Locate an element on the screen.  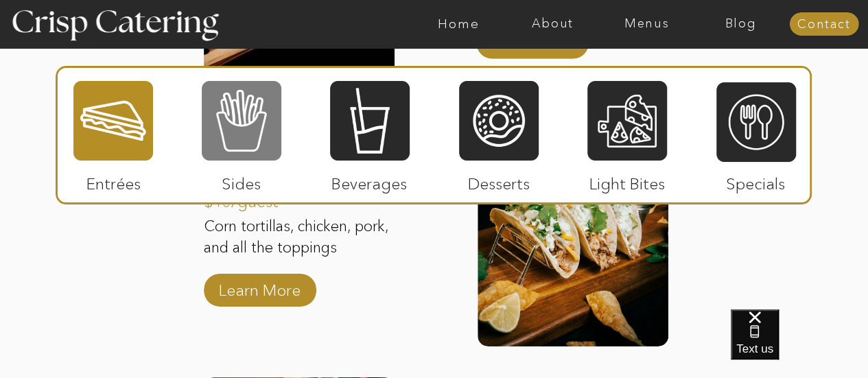
a: Menus is located at coordinates (646, 24).